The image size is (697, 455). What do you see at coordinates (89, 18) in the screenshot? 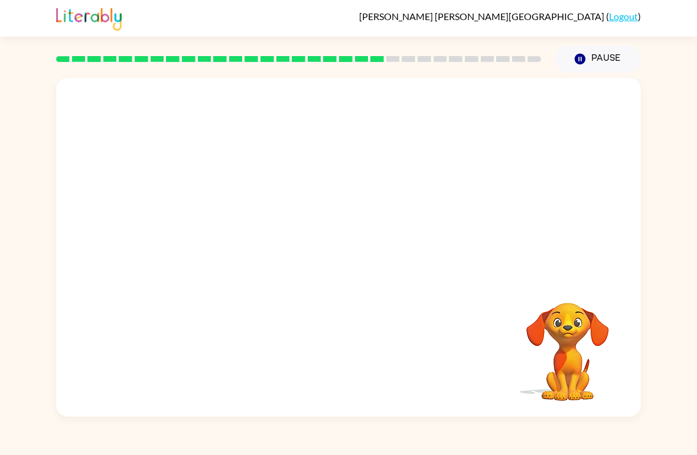
I see `img: Literably` at bounding box center [89, 18].